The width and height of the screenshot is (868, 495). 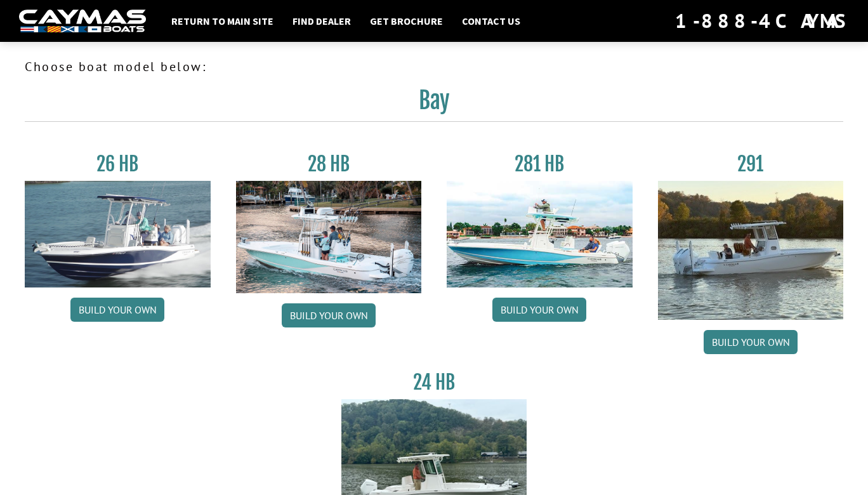 What do you see at coordinates (539, 234) in the screenshot?
I see `img: 28-hb-twin.jpg` at bounding box center [539, 234].